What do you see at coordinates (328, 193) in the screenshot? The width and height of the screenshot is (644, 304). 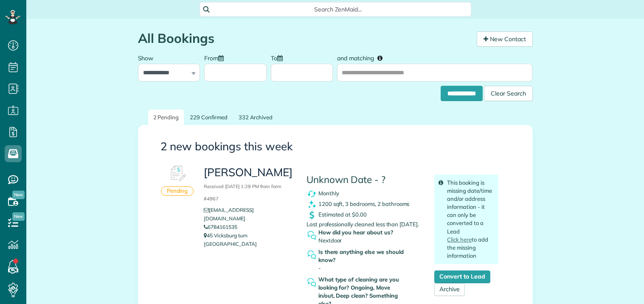 I see `span: Monthly` at bounding box center [328, 193].